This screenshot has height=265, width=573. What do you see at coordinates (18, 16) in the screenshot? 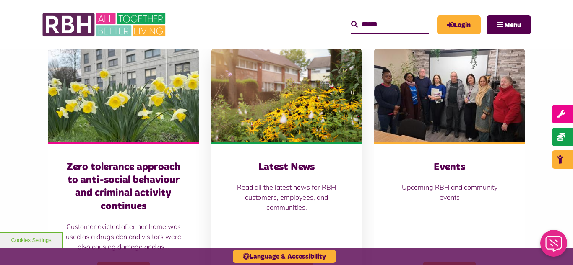
I see `div: Close Web Assistant` at bounding box center [18, 16].